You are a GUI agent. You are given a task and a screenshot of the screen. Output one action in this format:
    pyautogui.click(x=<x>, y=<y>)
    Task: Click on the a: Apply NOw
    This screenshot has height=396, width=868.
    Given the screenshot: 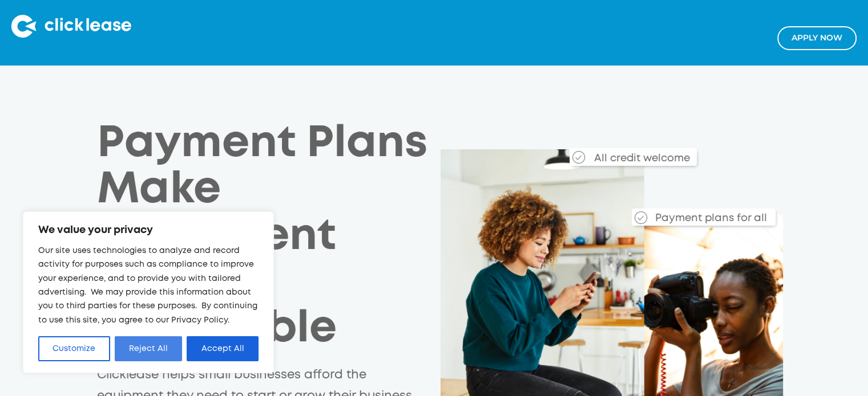 What is the action you would take?
    pyautogui.click(x=817, y=38)
    